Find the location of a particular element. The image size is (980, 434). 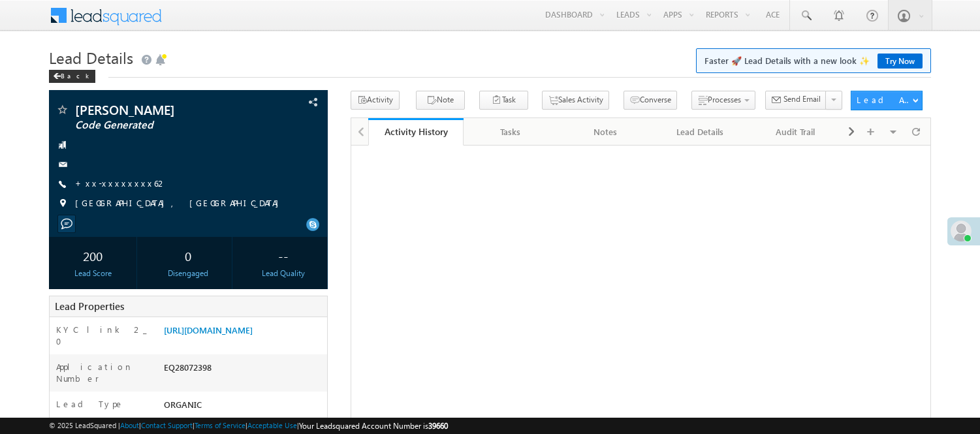

div: Disengaged is located at coordinates (188, 273).